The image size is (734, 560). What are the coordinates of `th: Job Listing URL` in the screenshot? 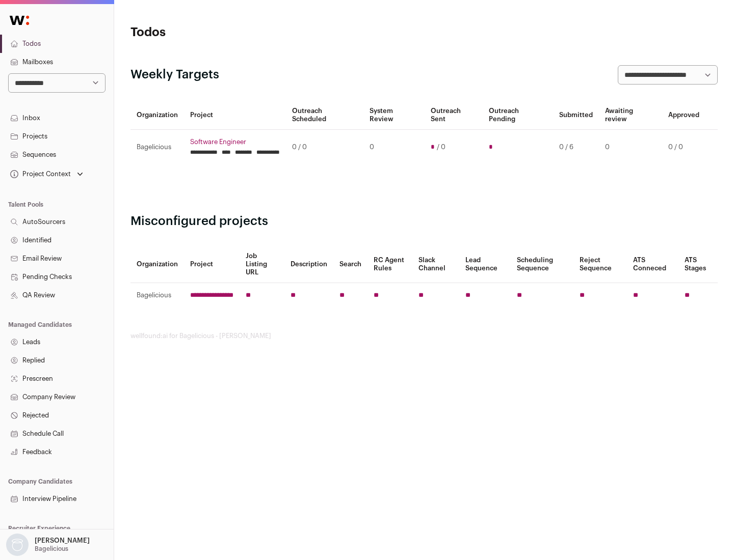 It's located at (262, 265).